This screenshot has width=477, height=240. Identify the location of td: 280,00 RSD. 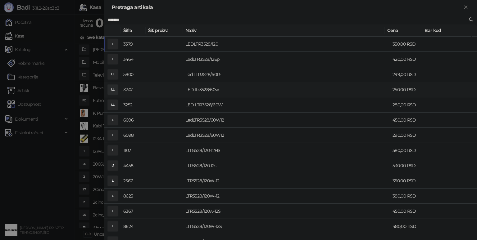
(408, 105).